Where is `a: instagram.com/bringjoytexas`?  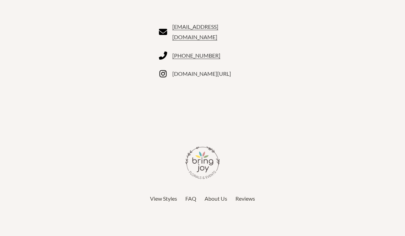
a: instagram.com/bringjoytexas is located at coordinates (195, 74).